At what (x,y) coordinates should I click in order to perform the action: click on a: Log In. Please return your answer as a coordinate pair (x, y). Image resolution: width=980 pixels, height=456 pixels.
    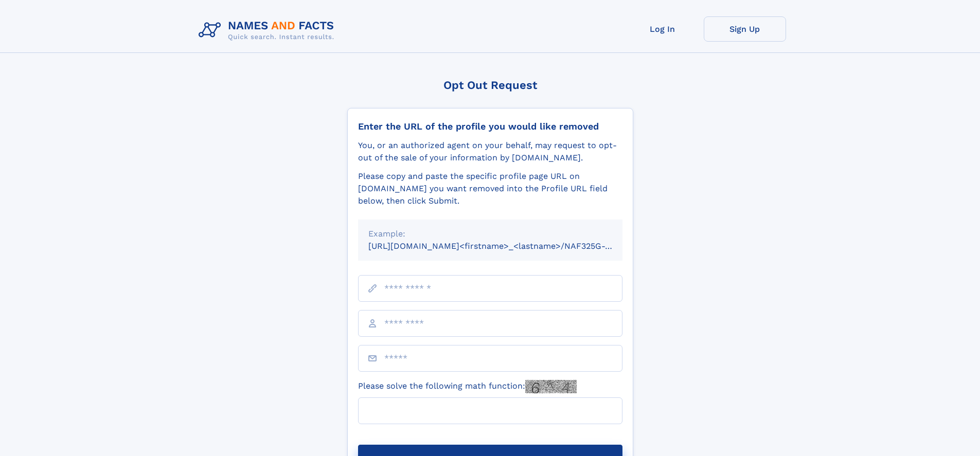
    Looking at the image, I should click on (663, 28).